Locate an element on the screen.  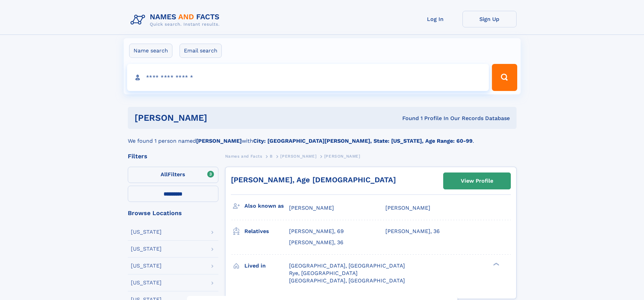
label: Email search is located at coordinates (200, 51).